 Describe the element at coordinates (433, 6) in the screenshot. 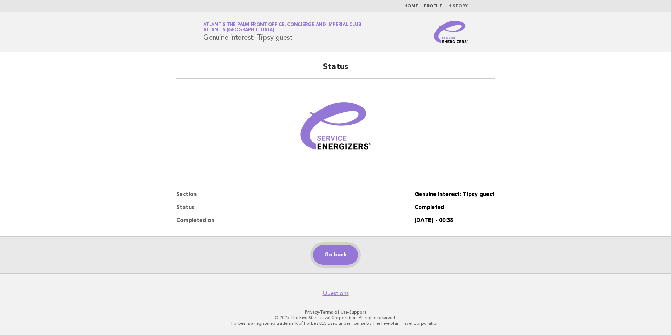

I see `a: Profile` at that location.